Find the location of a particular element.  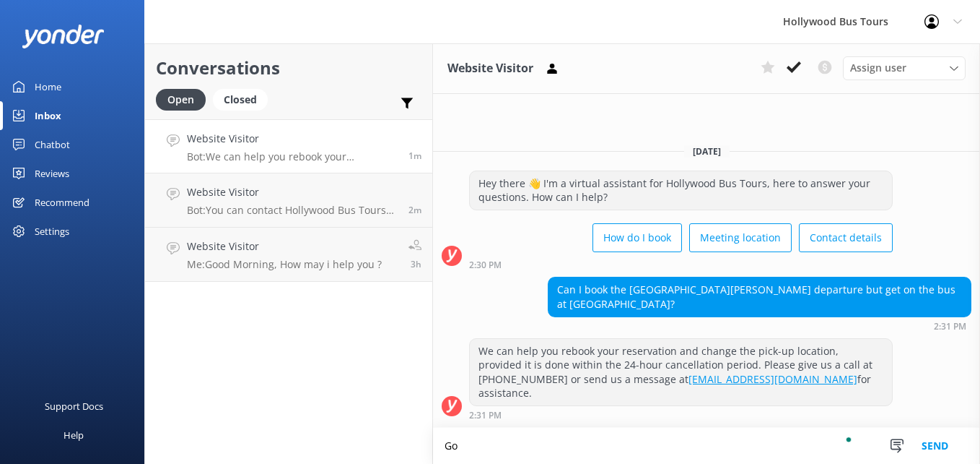

div: Inbox is located at coordinates (48, 115).